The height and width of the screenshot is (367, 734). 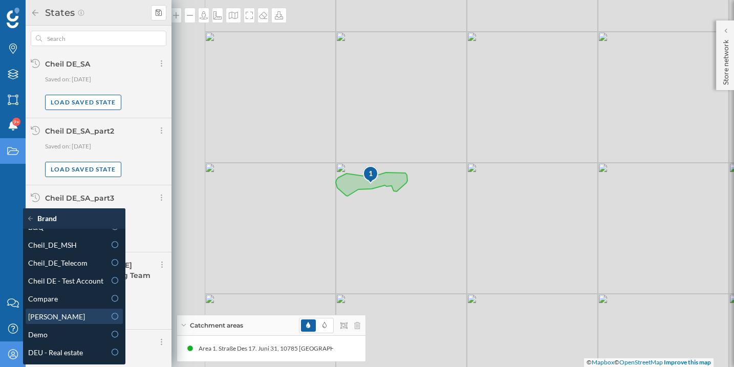 I want to click on span: 9+, so click(x=16, y=122).